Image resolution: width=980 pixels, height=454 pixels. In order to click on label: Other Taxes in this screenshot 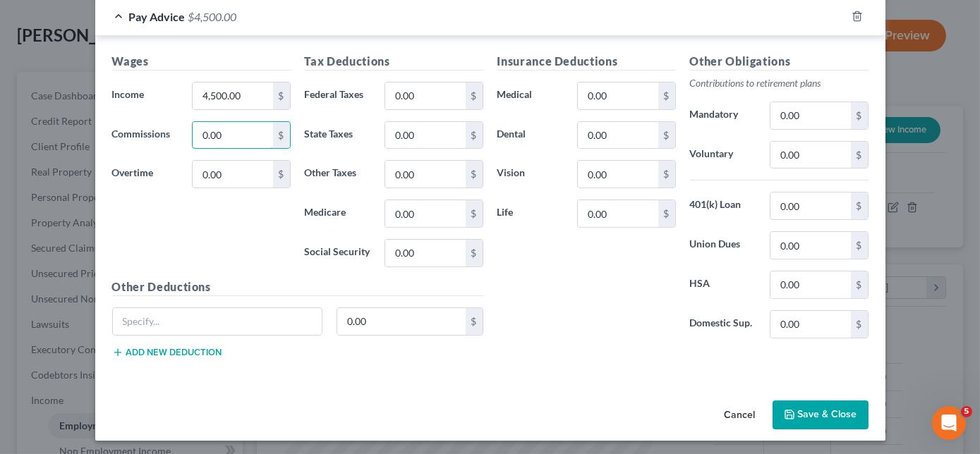, I will do `click(338, 174)`.